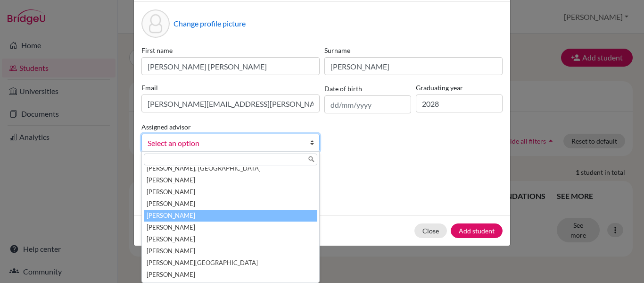  I want to click on button: Add student, so click(476, 230).